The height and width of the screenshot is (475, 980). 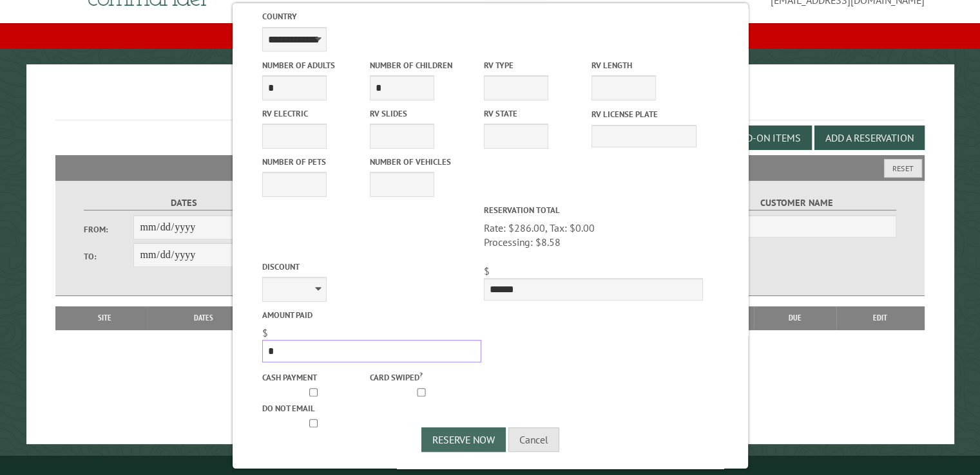 I want to click on button: Edit Add-on Items, so click(x=756, y=138).